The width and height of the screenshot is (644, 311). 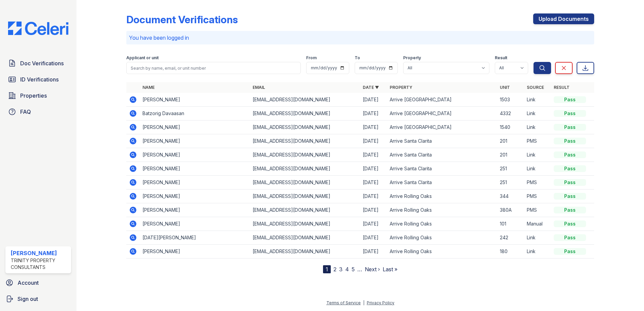 I want to click on input: Search by name, email, or unit number, so click(x=213, y=68).